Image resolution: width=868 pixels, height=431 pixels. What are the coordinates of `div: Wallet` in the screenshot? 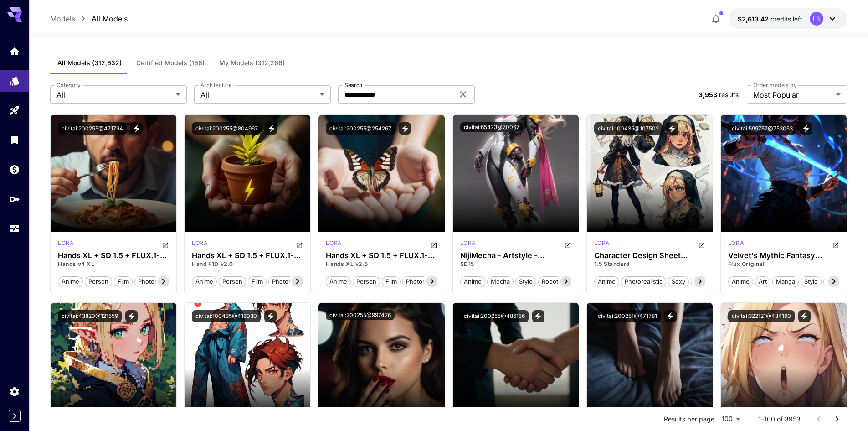 It's located at (15, 169).